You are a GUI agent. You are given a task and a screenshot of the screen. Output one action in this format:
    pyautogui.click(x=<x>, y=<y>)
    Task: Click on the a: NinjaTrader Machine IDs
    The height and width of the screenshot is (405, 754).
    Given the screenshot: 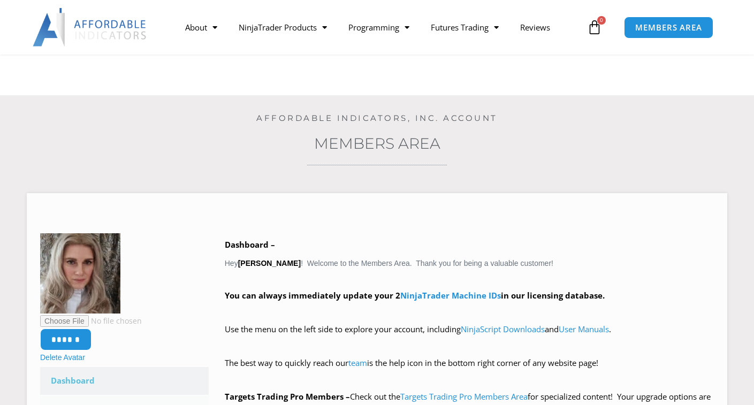 What is the action you would take?
    pyautogui.click(x=451, y=296)
    